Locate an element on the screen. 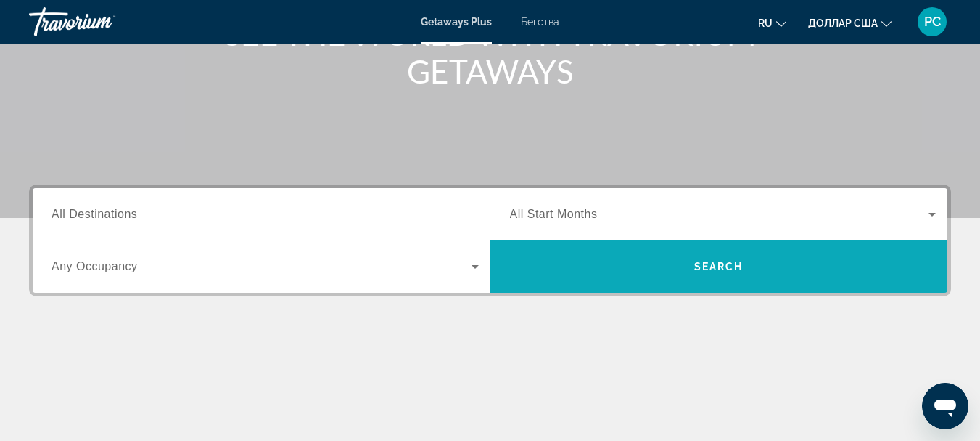 This screenshot has height=441, width=980. font: доллар США is located at coordinates (843, 23).